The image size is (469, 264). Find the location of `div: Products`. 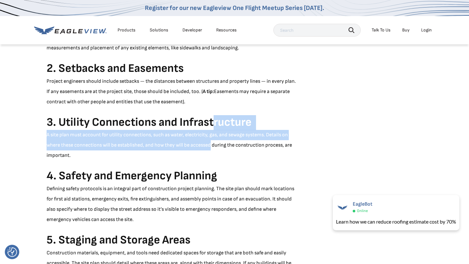

div: Products is located at coordinates (126, 30).